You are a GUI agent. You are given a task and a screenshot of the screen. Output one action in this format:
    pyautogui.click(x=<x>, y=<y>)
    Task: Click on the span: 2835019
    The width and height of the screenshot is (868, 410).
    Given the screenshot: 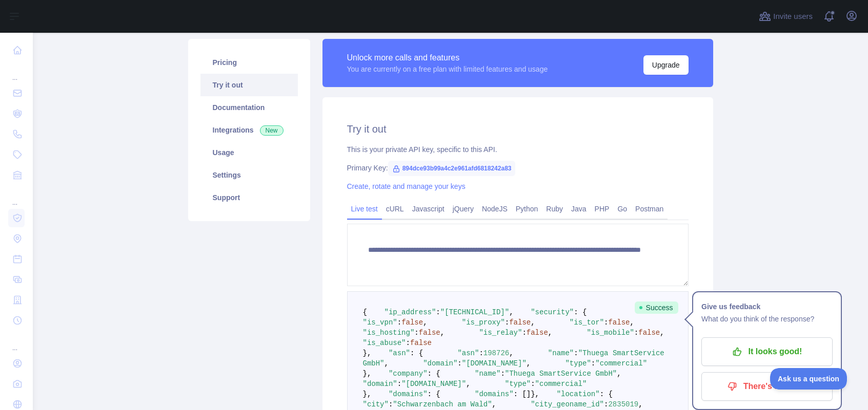 What is the action you would take?
    pyautogui.click(x=623, y=404)
    